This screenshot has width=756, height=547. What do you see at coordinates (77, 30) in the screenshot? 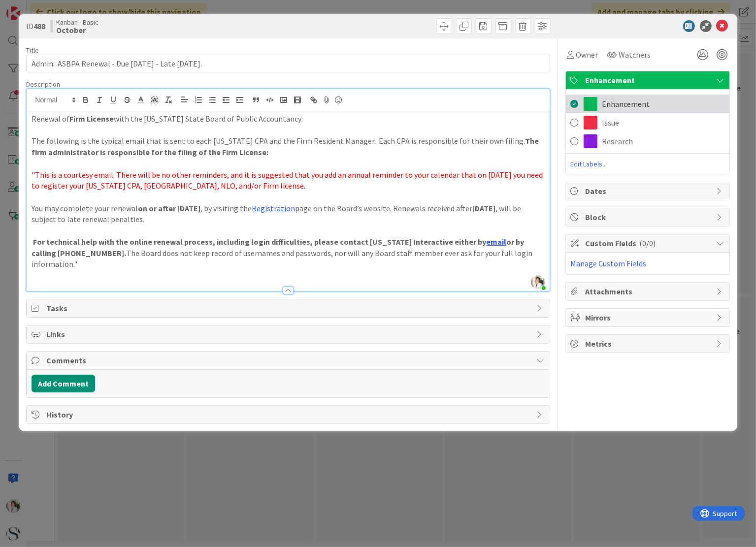
I see `b: October` at bounding box center [77, 30].